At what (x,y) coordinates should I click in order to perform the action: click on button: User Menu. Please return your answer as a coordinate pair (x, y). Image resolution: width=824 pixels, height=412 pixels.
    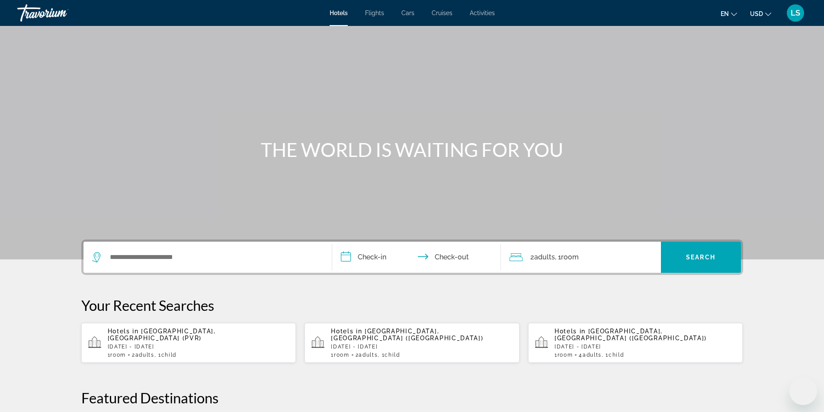
    Looking at the image, I should click on (796, 13).